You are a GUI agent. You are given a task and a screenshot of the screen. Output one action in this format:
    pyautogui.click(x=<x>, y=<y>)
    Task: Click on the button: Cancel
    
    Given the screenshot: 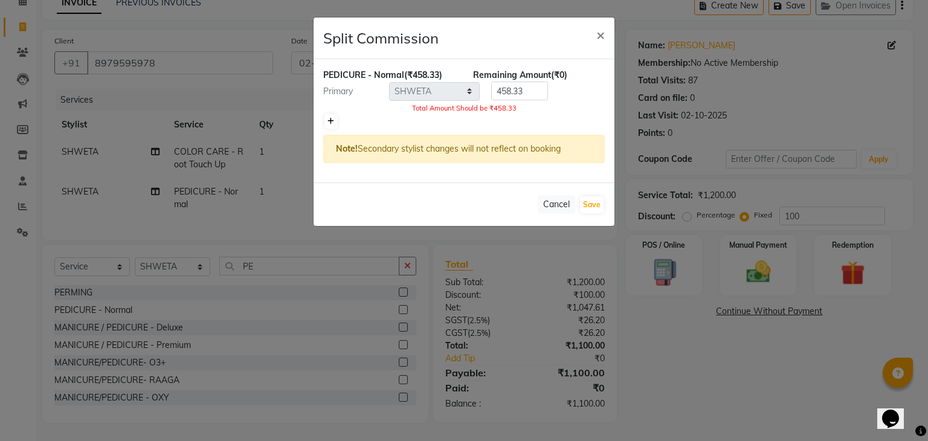 What is the action you would take?
    pyautogui.click(x=556, y=204)
    